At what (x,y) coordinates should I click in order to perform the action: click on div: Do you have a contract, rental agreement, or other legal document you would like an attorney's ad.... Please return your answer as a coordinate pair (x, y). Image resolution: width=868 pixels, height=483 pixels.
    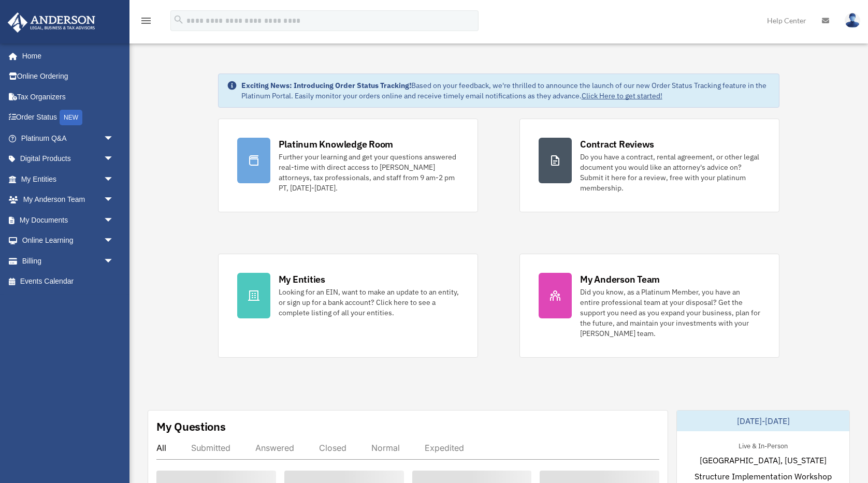
    Looking at the image, I should click on (670, 172).